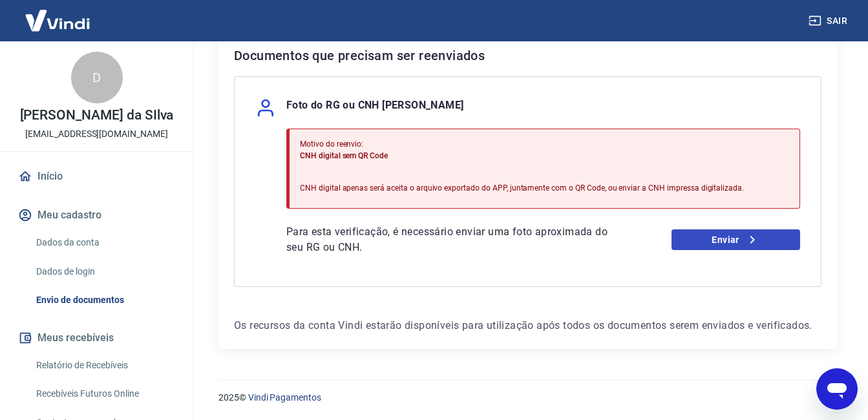  Describe the element at coordinates (104, 300) in the screenshot. I see `a: Envio de documentos` at that location.